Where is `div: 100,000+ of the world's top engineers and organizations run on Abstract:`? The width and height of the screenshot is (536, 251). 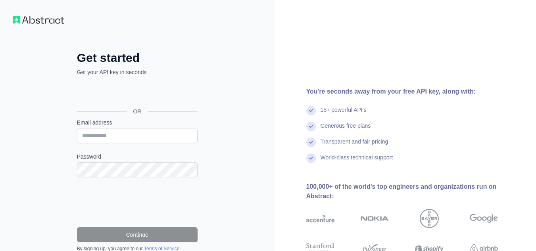
div: 100,000+ of the world's top engineers and organizations run on Abstract: is located at coordinates (415, 192).